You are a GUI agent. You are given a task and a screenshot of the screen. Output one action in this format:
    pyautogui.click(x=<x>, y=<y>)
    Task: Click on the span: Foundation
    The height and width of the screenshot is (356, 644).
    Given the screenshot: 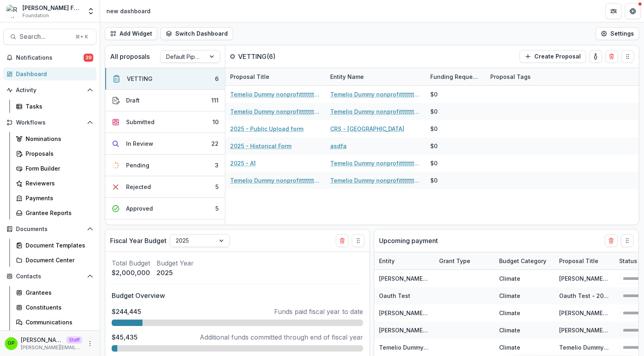 What is the action you would take?
    pyautogui.click(x=36, y=16)
    